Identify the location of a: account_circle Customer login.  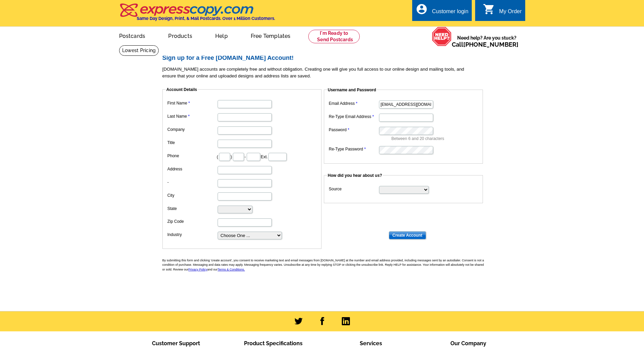
(442, 11).